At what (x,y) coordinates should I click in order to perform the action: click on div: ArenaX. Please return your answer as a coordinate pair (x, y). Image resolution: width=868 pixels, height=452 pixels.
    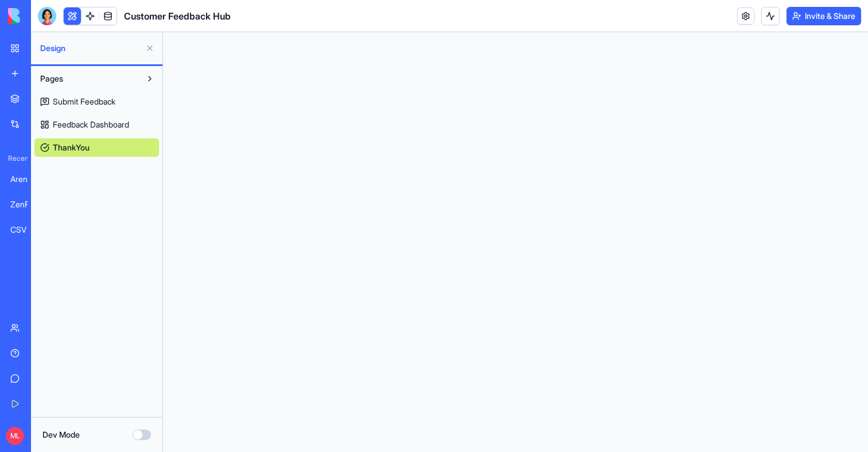
    Looking at the image, I should click on (26, 179).